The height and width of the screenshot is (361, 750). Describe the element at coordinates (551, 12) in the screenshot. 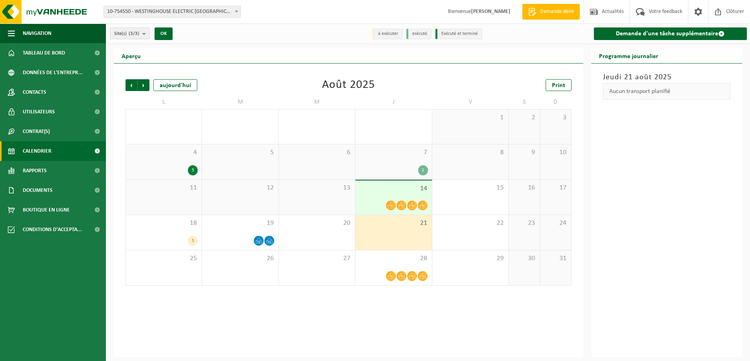

I see `a: Demande devis` at that location.